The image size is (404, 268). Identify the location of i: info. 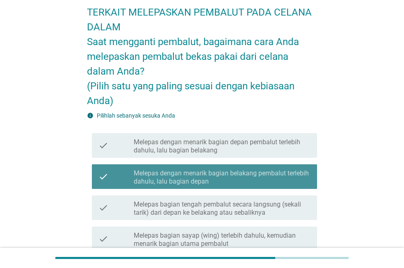
(90, 116).